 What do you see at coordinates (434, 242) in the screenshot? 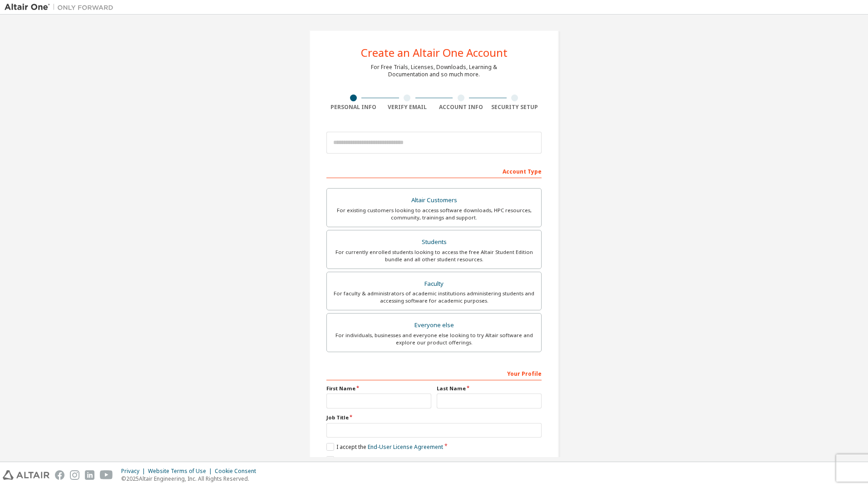
I see `div: Students` at bounding box center [434, 242].